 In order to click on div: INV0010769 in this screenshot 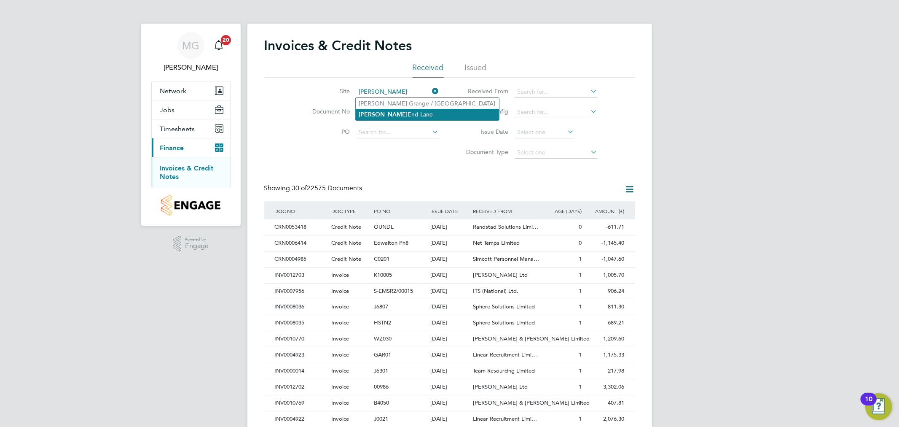, I will do `click(301, 403)`.